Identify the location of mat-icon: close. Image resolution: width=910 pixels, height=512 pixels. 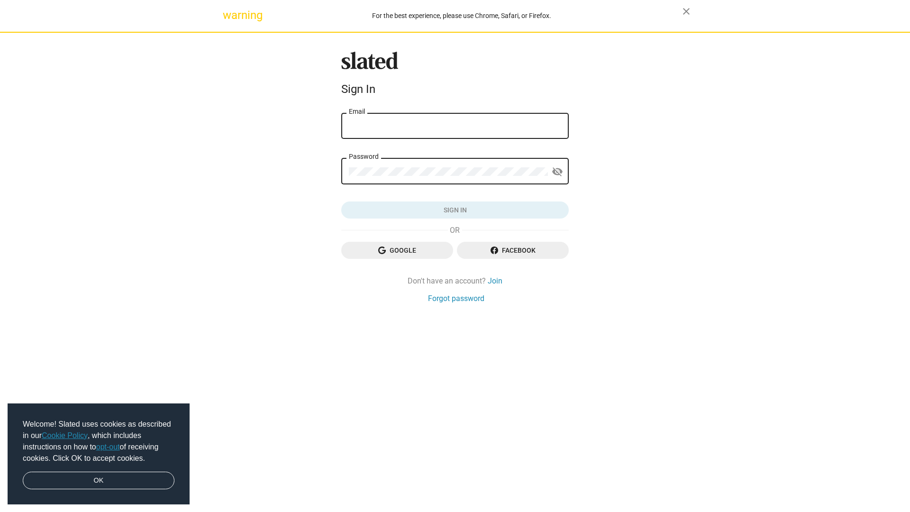
(686, 11).